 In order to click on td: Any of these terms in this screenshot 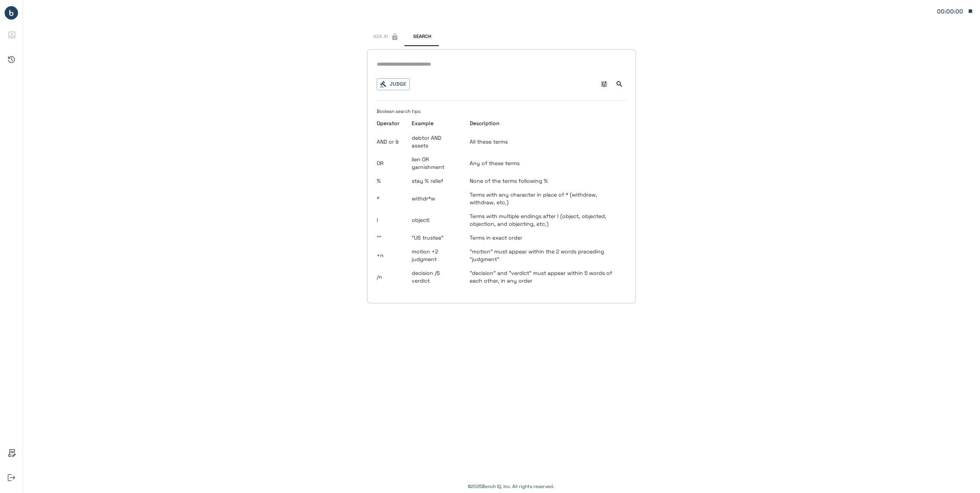, I will do `click(545, 163)`.